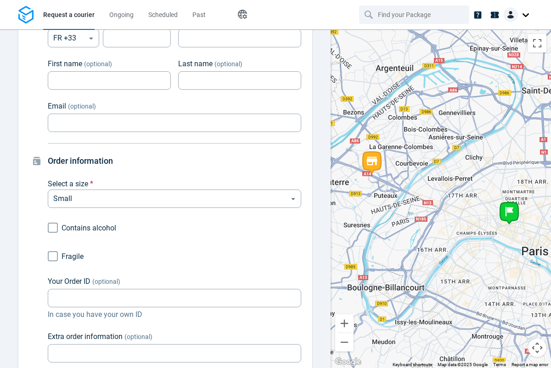 The width and height of the screenshot is (551, 368). I want to click on img: Logo, so click(26, 15).